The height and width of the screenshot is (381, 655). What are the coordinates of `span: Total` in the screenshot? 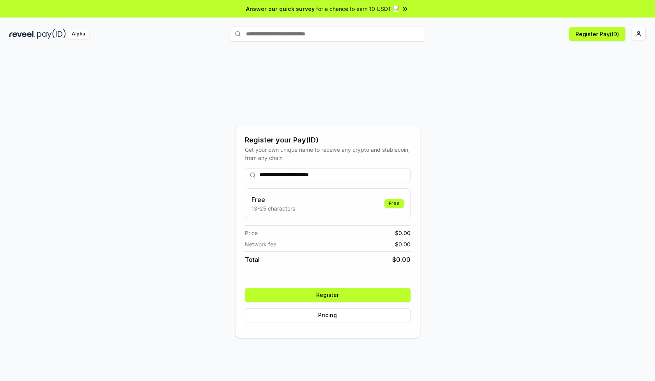 It's located at (252, 260).